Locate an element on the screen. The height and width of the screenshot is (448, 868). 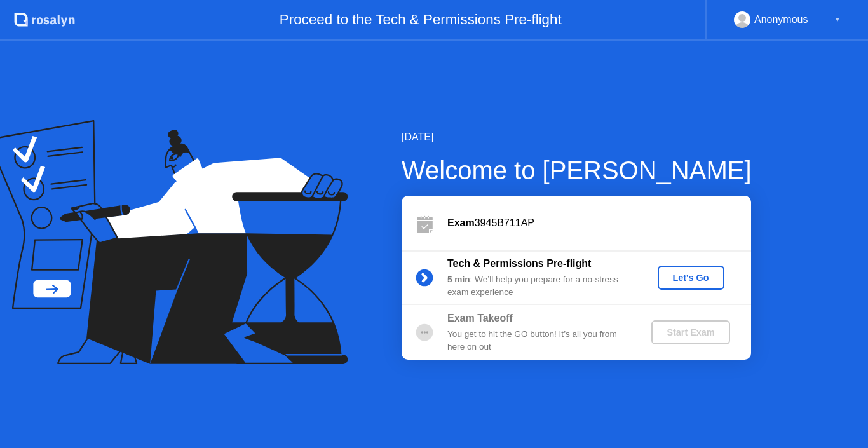
b: 5 min is located at coordinates (458, 279).